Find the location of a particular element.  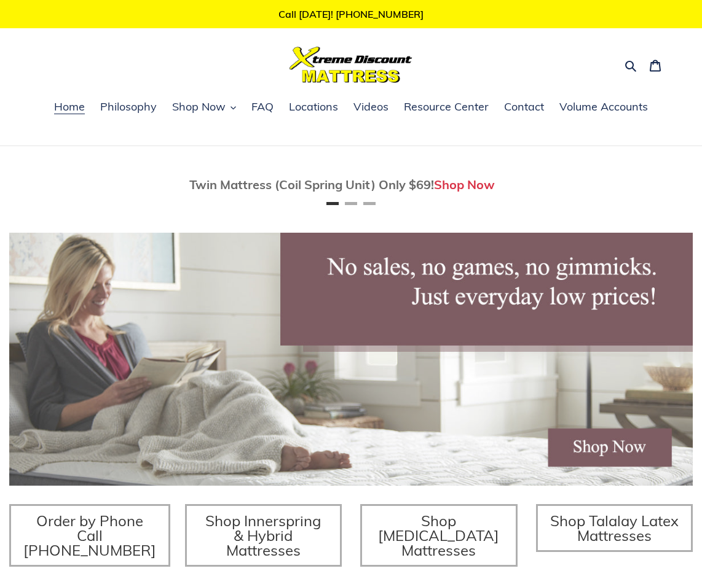

a: Shop Talalay Latex Mattresses is located at coordinates (614, 528).